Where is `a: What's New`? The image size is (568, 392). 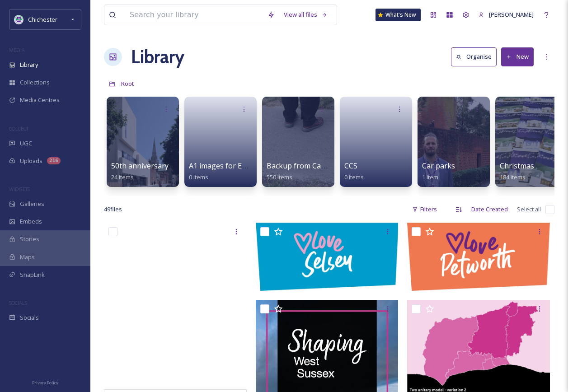
a: What's New is located at coordinates (398, 15).